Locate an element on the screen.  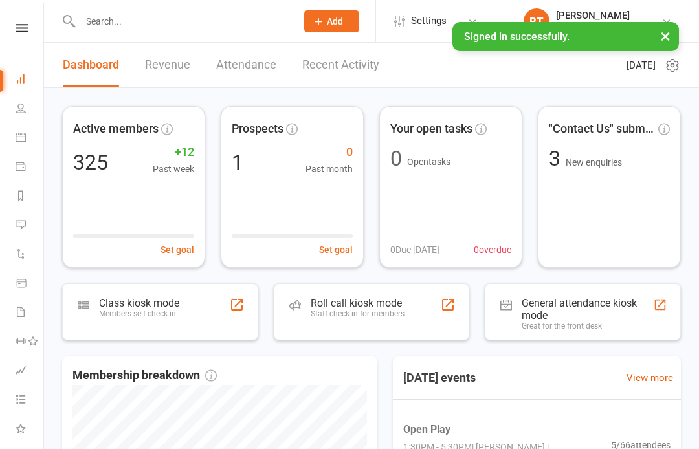
div: Class kiosk mode is located at coordinates (139, 303).